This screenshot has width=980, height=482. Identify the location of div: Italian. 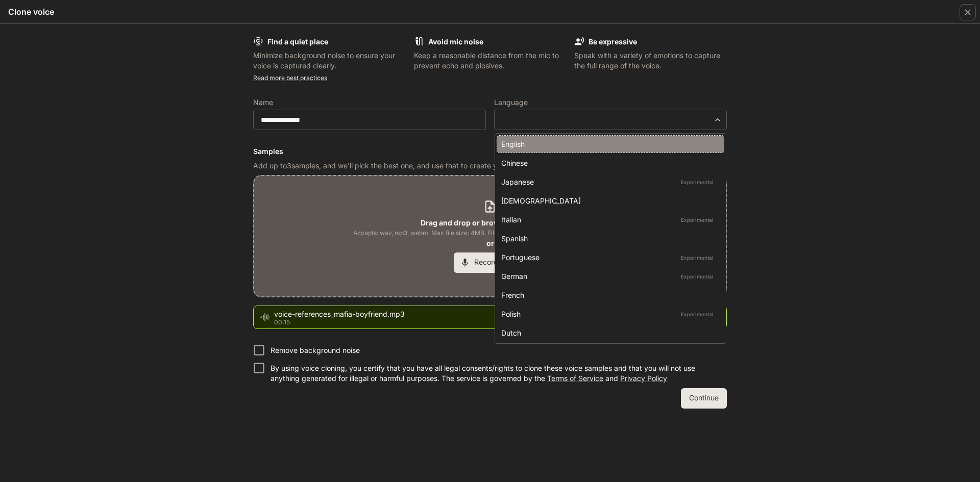
(609, 220).